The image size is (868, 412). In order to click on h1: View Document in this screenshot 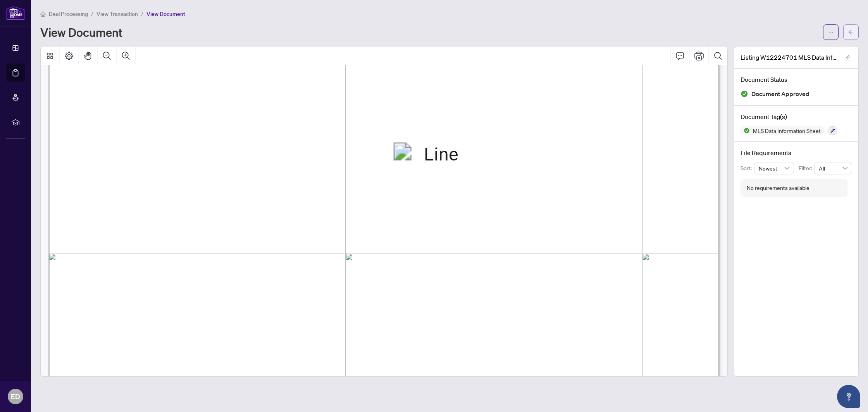, I will do `click(81, 32)`.